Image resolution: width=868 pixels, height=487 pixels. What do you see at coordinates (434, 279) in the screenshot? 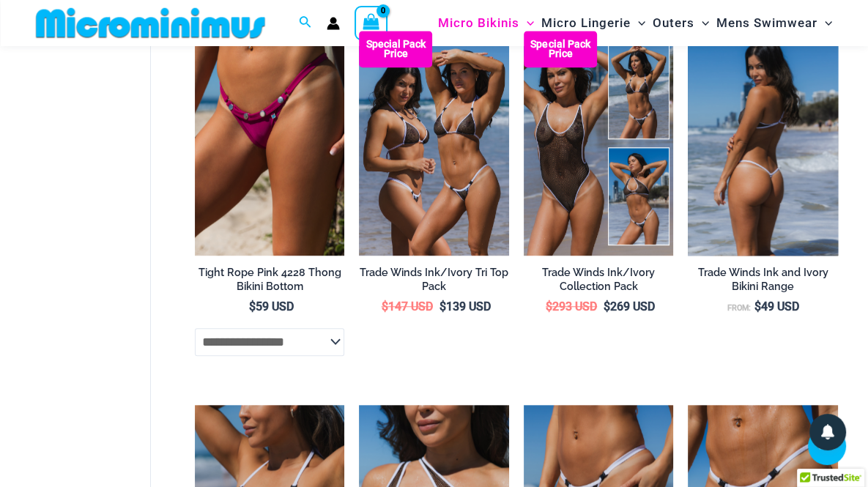
I see `h2: Trade Winds Ink/Ivory Tri Top Pack` at bounding box center [434, 279].